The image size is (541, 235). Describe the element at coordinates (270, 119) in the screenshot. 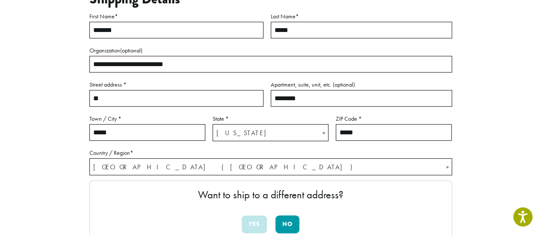

I see `label: State` at that location.